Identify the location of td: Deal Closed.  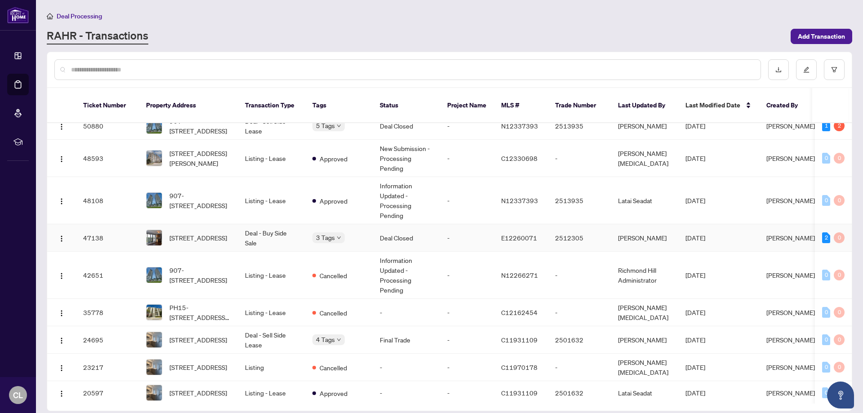
(406, 238).